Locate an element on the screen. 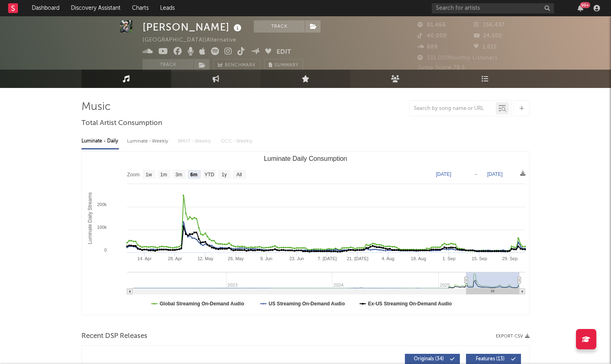 The image size is (611, 364). span: Benchmark is located at coordinates (240, 66).